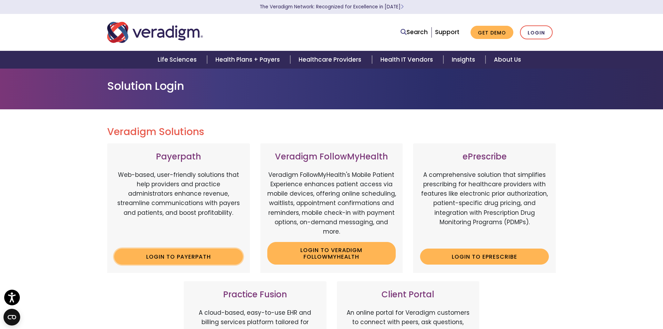  What do you see at coordinates (485, 207) in the screenshot?
I see `p: A comprehensive solution that simplifies prescribing for healthcare providers with features like ...` at bounding box center [485, 207].